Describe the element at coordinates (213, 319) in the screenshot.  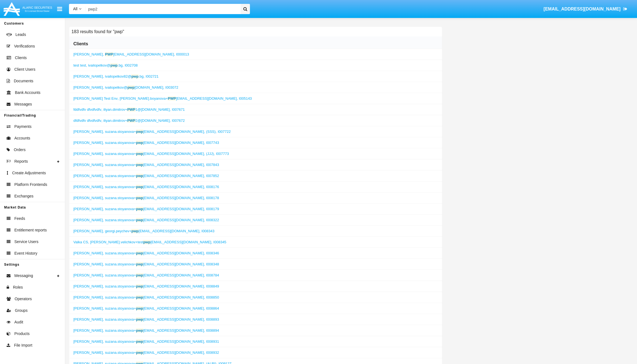
I see `span: I008893` at that location.